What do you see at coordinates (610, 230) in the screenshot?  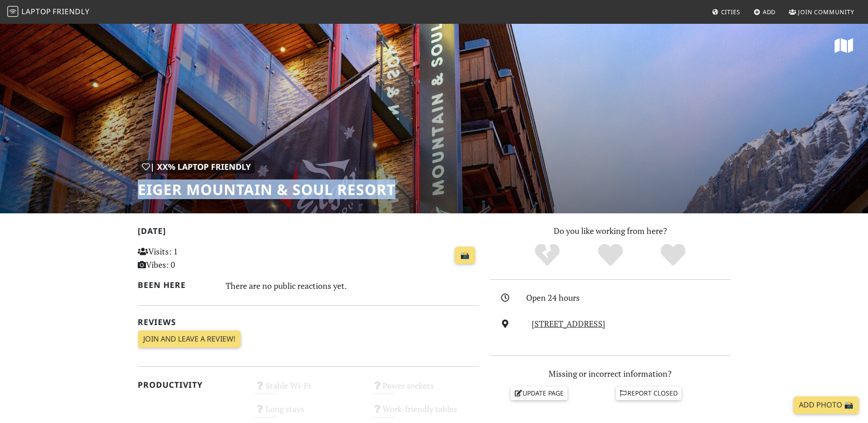 I see `p: Do you like working from here?` at bounding box center [610, 230].